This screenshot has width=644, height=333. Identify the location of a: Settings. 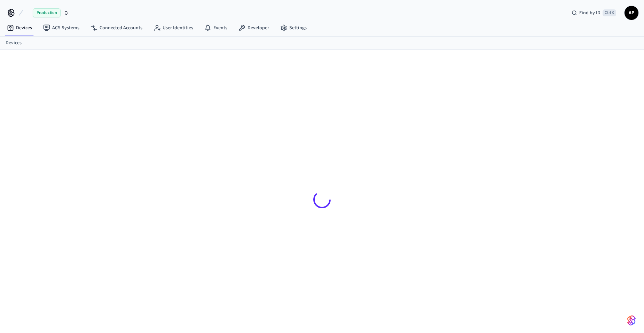
(293, 28).